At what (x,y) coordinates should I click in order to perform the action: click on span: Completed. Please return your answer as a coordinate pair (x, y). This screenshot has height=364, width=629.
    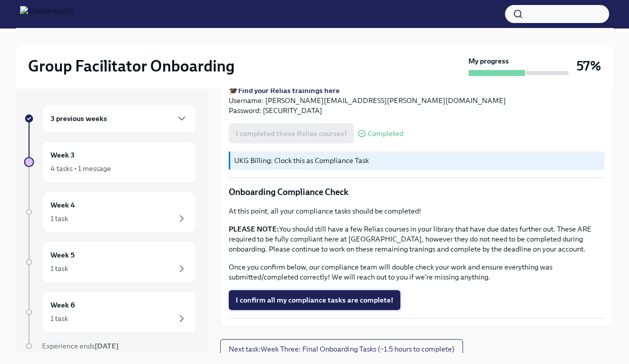
    Looking at the image, I should click on (386, 133).